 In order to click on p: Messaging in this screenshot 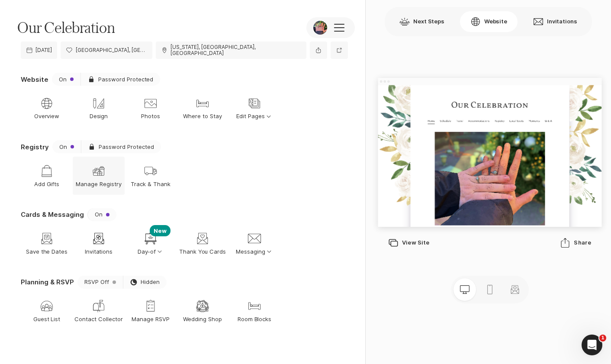, I will do `click(254, 251)`.